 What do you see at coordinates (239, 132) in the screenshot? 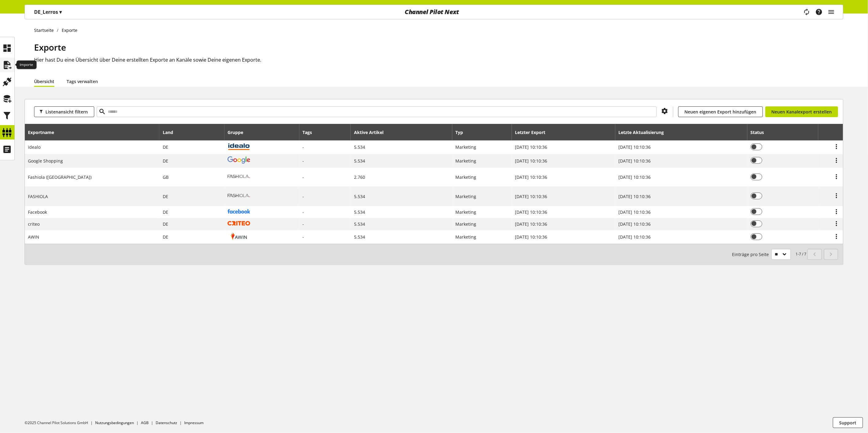
I see `div: Gruppe` at bounding box center [239, 132].